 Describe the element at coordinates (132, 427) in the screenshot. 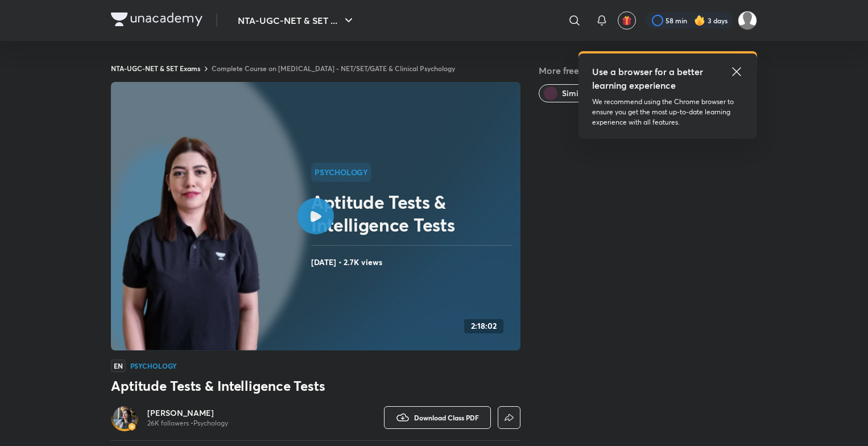

I see `img: badge` at that location.